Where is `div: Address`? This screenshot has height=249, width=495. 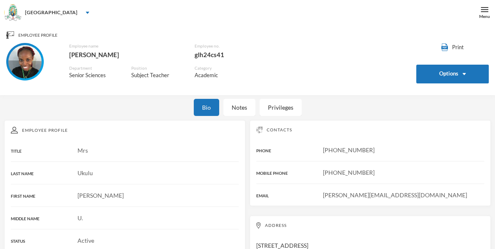 div: Address is located at coordinates (370, 225).